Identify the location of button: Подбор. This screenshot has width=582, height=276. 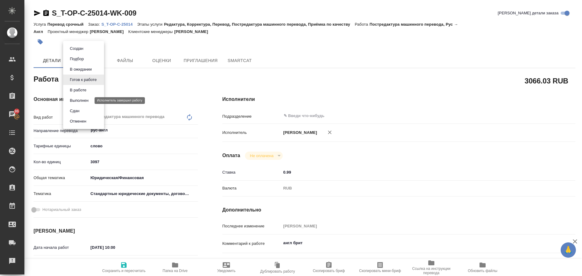
(77, 59).